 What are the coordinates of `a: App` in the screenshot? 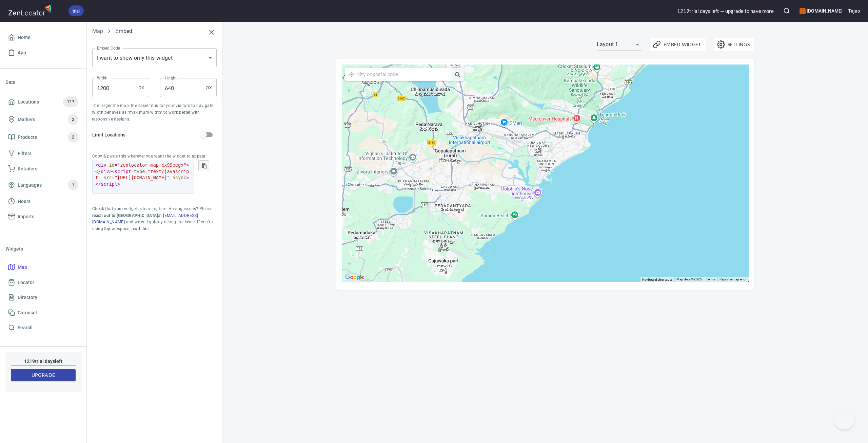 It's located at (43, 53).